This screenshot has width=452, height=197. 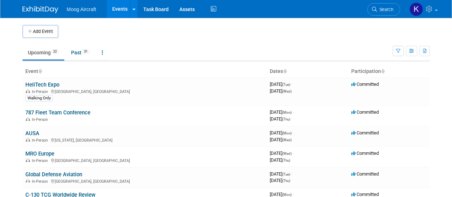 What do you see at coordinates (386, 9) in the screenshot?
I see `span: Search` at bounding box center [386, 9].